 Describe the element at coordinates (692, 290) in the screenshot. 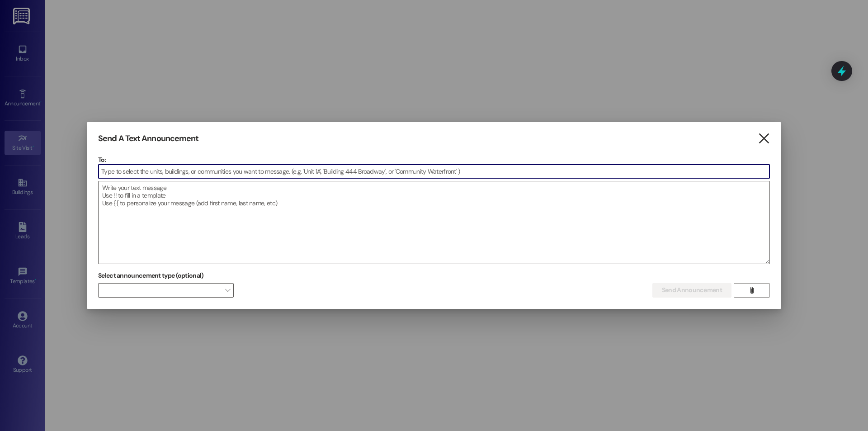

I see `button: Send Announcement` at that location.